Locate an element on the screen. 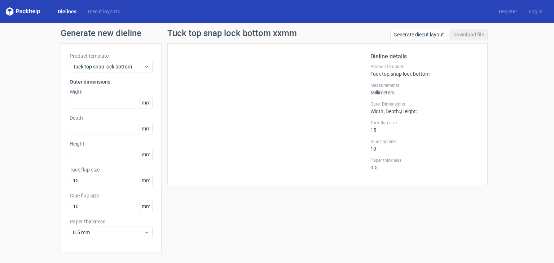 The image size is (554, 263). h2: Dieline details is located at coordinates (425, 57).